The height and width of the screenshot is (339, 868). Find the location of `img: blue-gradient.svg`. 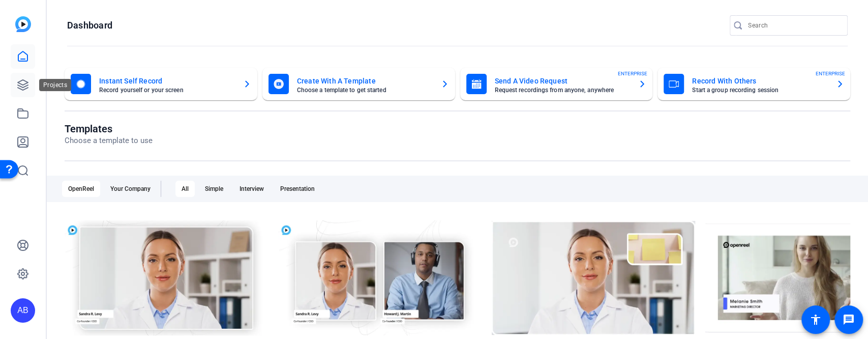

img: blue-gradient.svg is located at coordinates (22, 24).